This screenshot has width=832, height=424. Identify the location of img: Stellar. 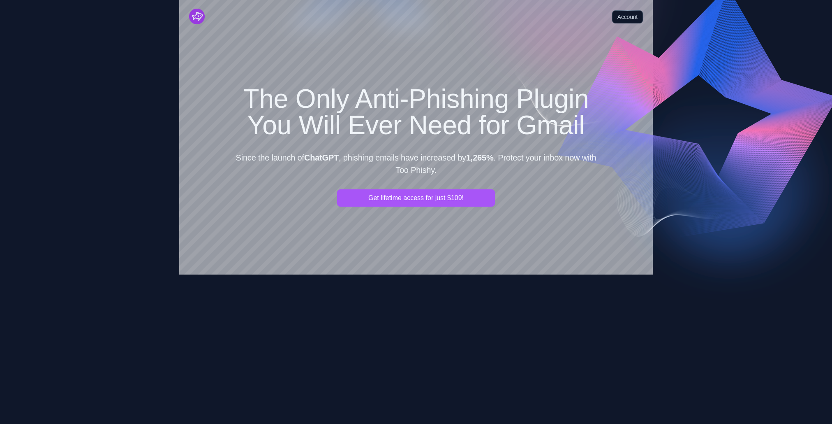
(197, 16).